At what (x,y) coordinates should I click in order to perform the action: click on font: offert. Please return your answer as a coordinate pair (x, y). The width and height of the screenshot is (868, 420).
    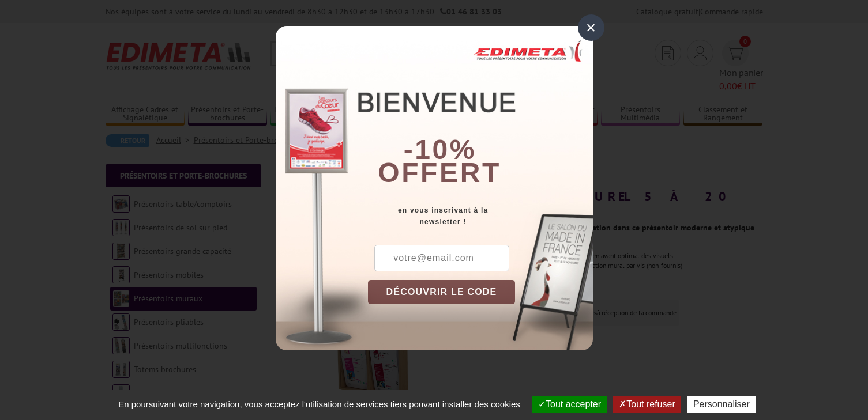
    Looking at the image, I should click on (439, 173).